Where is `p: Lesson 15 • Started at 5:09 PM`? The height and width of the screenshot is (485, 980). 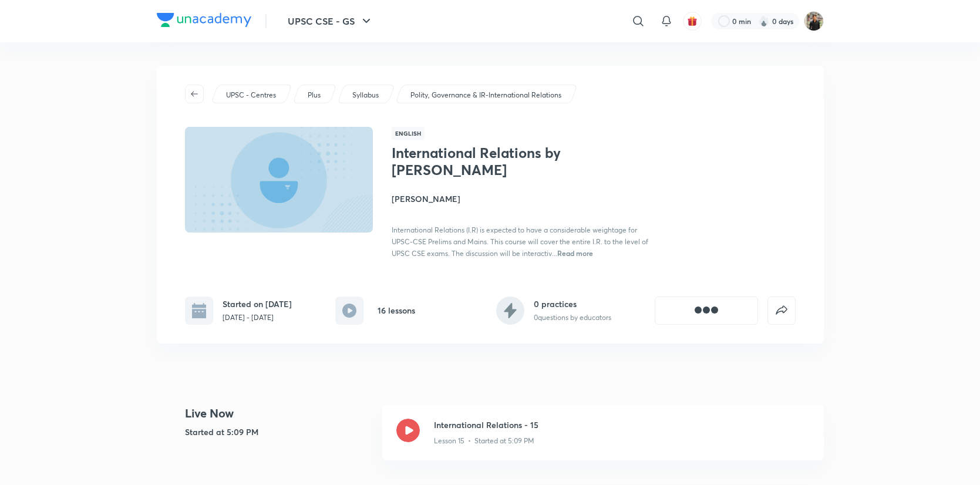 p: Lesson 15 • Started at 5:09 PM is located at coordinates (484, 441).